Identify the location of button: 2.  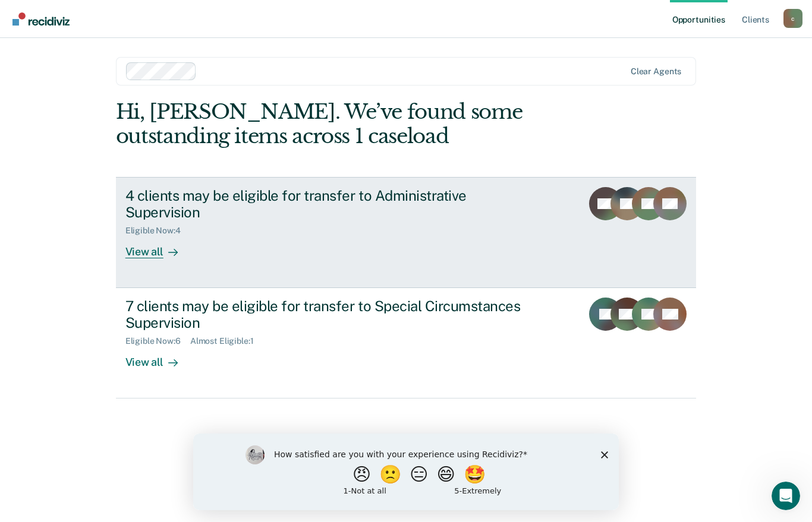
(198, 41).